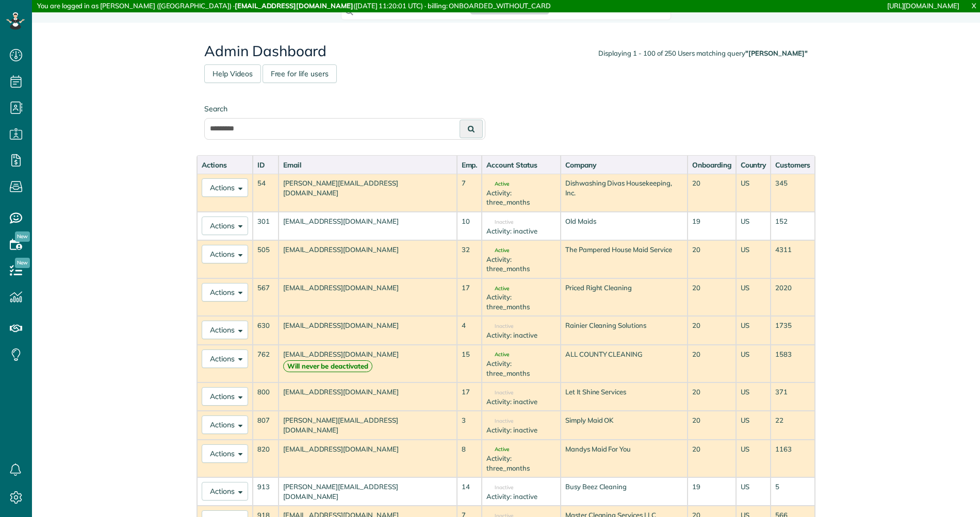  What do you see at coordinates (792, 165) in the screenshot?
I see `div: Customers` at bounding box center [792, 165].